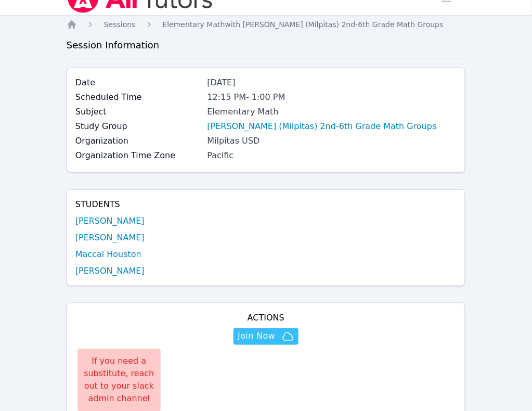 The image size is (532, 411). Describe the element at coordinates (332, 112) in the screenshot. I see `div: Elementary Math` at that location.